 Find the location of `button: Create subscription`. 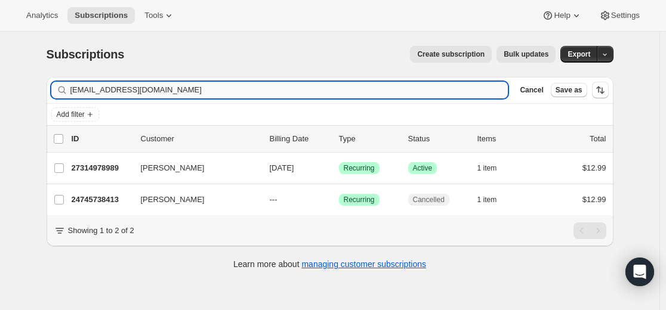

button: Create subscription is located at coordinates (451, 54).